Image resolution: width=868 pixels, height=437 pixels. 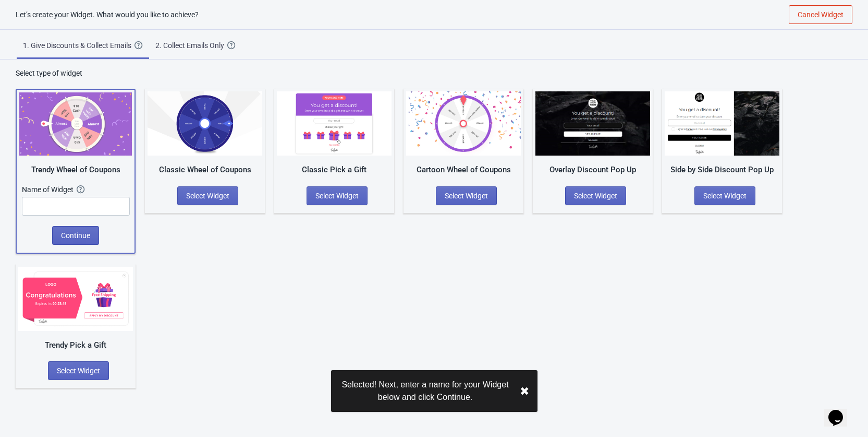 What do you see at coordinates (76, 236) in the screenshot?
I see `button: Continue` at bounding box center [76, 236].